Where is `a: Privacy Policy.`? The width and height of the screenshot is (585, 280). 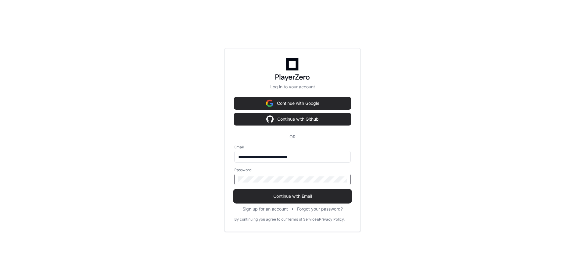
a: Privacy Policy. is located at coordinates (332, 219).